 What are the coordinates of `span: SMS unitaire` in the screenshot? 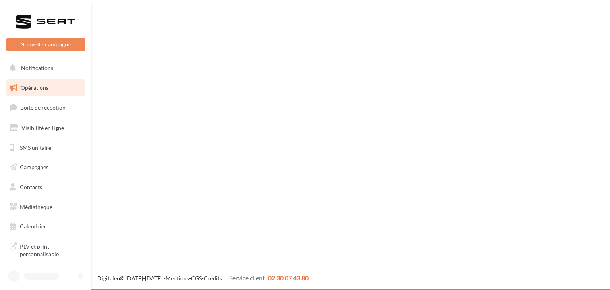 It's located at (35, 147).